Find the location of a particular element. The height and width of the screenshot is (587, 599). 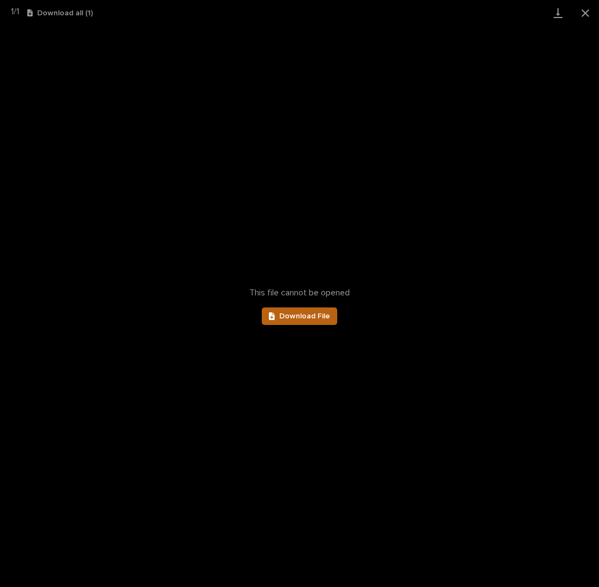

a: Download File is located at coordinates (300, 316).